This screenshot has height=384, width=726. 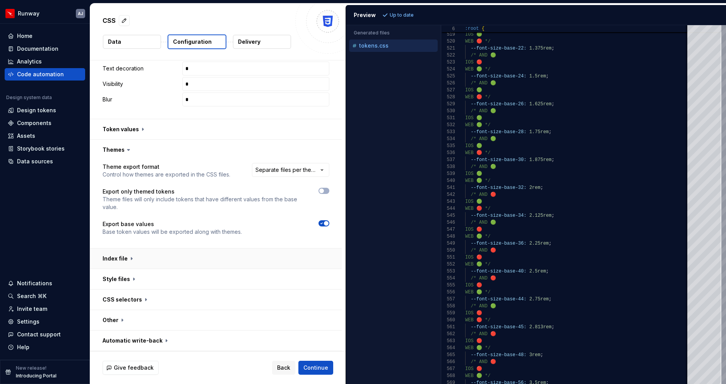 What do you see at coordinates (448, 132) in the screenshot?
I see `div: 533` at bounding box center [448, 132].